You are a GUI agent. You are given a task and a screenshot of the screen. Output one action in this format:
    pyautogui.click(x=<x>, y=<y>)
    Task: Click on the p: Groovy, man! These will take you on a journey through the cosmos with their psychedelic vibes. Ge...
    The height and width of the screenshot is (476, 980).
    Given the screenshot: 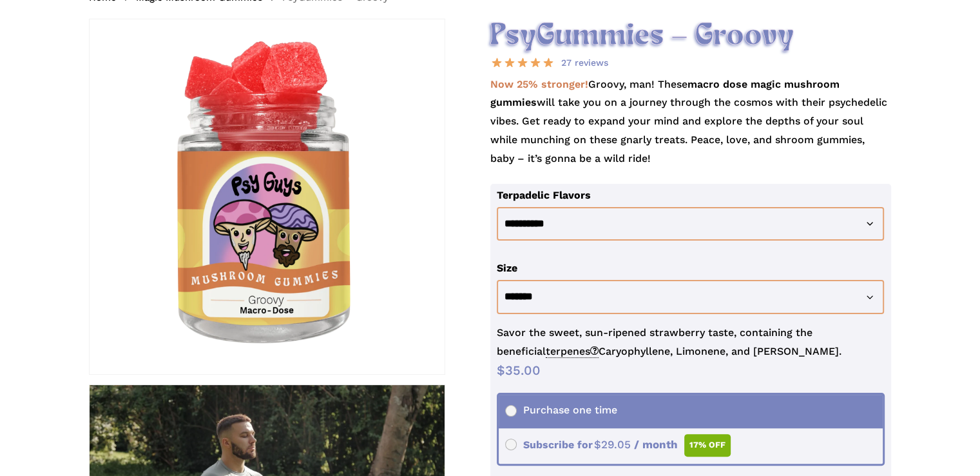 What is the action you would take?
    pyautogui.click(x=690, y=129)
    